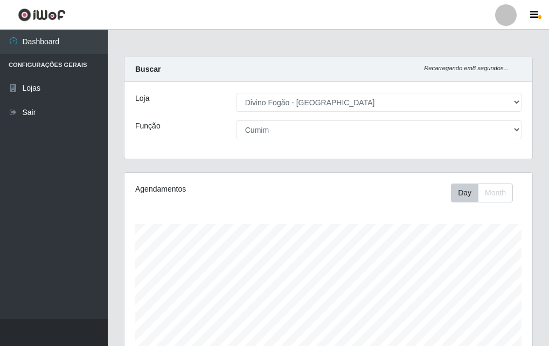 The height and width of the screenshot is (346, 549). I want to click on label: Função, so click(148, 126).